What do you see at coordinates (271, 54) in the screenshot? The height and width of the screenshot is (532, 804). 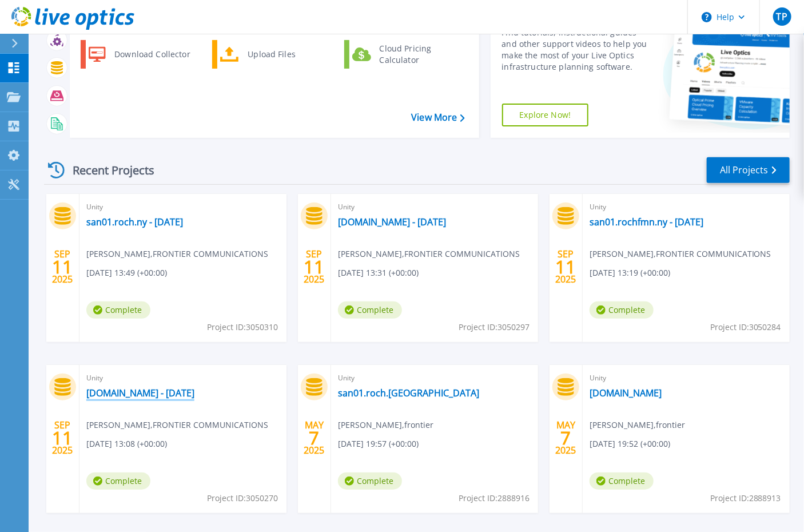 I see `a: Upload Files` at bounding box center [271, 54].